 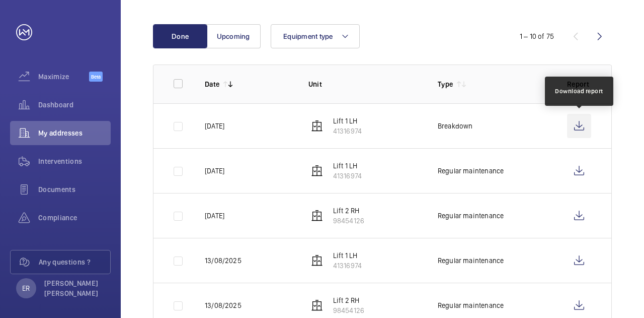 What do you see at coordinates (74, 105) in the screenshot?
I see `span: Dashboard` at bounding box center [74, 105].